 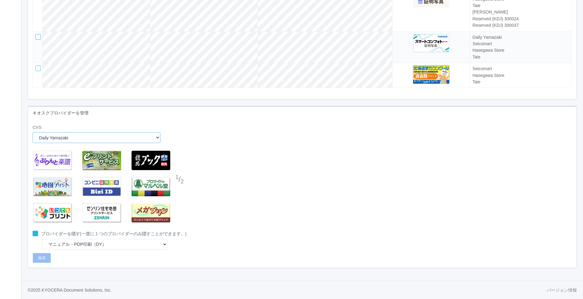 What do you see at coordinates (53, 186) in the screenshot?
I see `div: コンビニ地図プリント` at bounding box center [53, 186].